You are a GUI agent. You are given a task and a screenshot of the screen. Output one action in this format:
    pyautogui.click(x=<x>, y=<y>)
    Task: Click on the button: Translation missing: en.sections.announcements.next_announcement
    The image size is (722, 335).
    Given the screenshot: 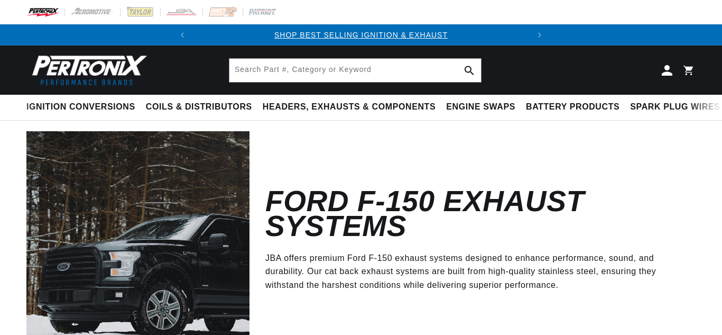 What is the action you would take?
    pyautogui.click(x=540, y=35)
    